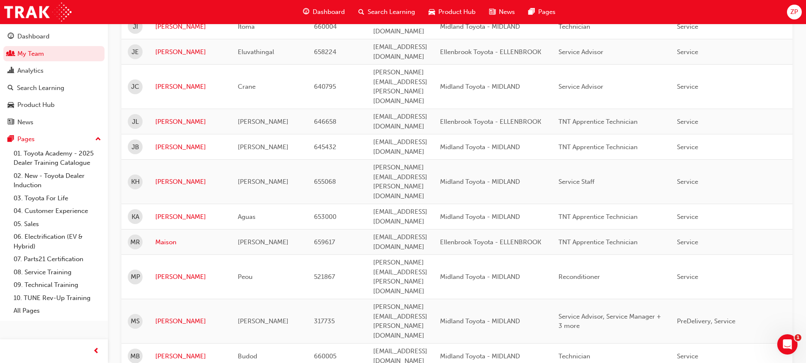 Image resolution: width=806 pixels, height=363 pixels. I want to click on a: Search Learning, so click(54, 88).